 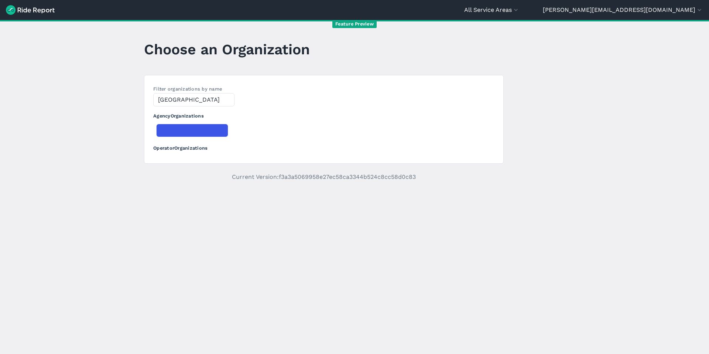 What do you see at coordinates (30, 10) in the screenshot?
I see `img: Ride Report` at bounding box center [30, 10].